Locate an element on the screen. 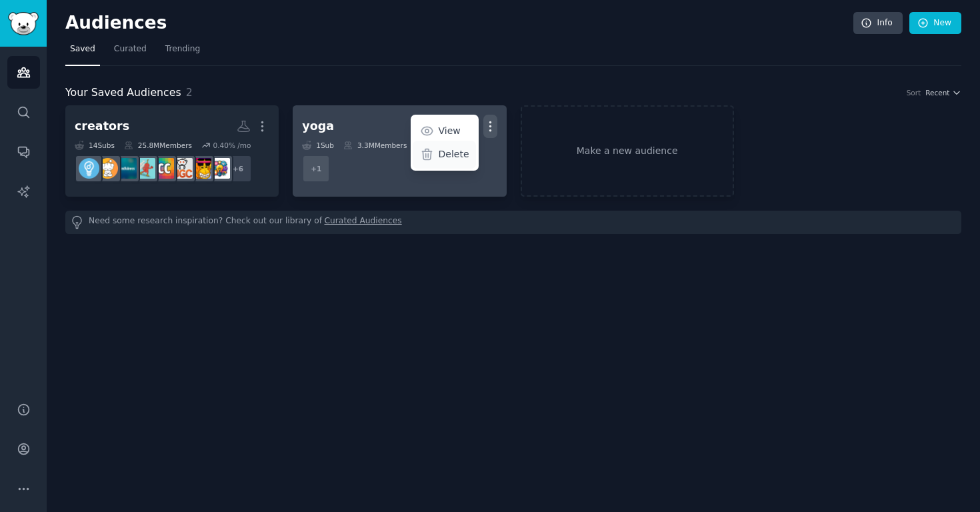 This screenshot has height=512, width=980. a: Make a new audience is located at coordinates (628, 151).